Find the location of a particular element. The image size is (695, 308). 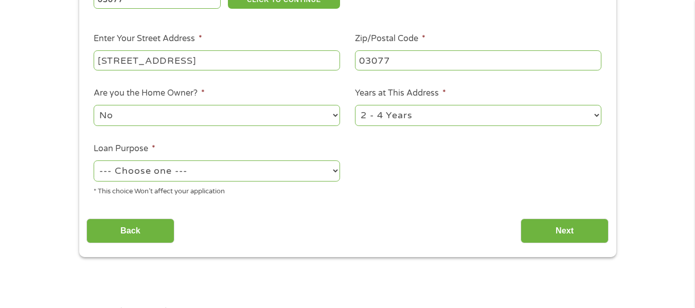

label: Years at This Address is located at coordinates (400, 93).